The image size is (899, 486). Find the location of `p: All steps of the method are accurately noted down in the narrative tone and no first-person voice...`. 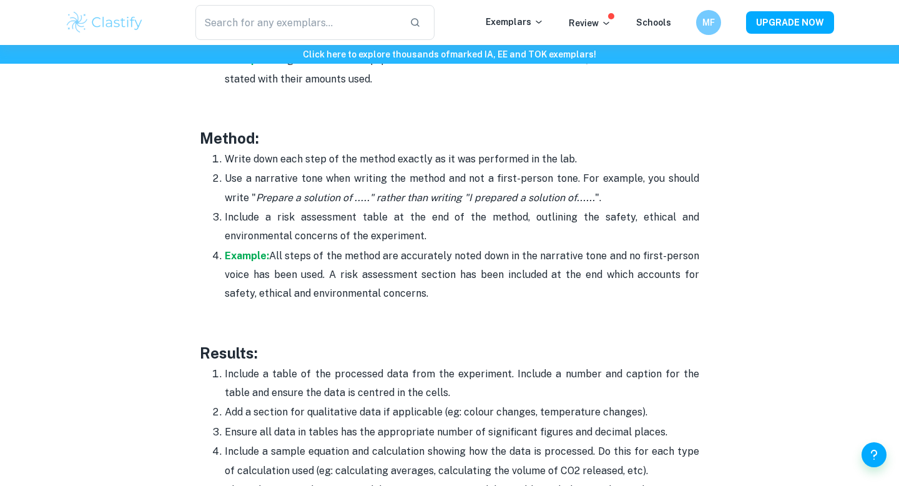

p: All steps of the method are accurately noted down in the narrative tone and no first-person voice... is located at coordinates (462, 275).